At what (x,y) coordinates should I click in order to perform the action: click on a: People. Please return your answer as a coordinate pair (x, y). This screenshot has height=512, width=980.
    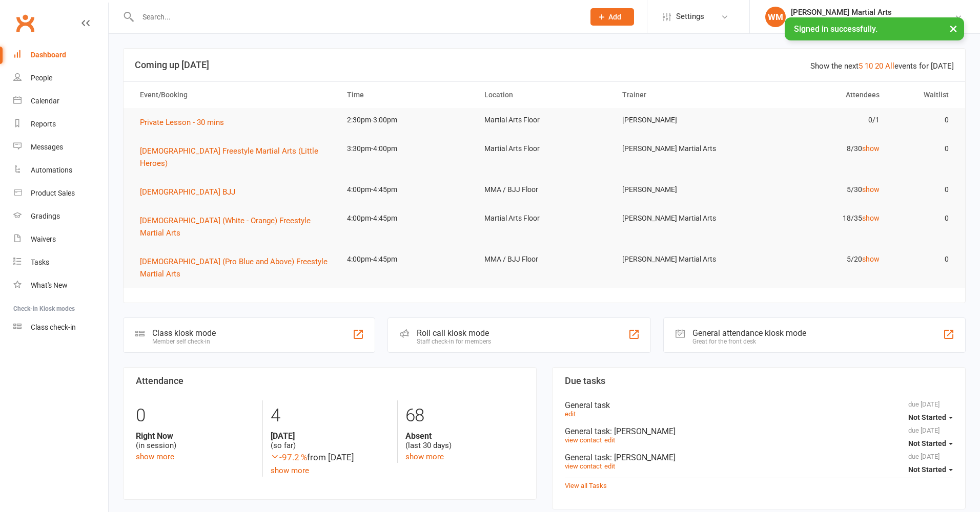
    Looking at the image, I should click on (60, 78).